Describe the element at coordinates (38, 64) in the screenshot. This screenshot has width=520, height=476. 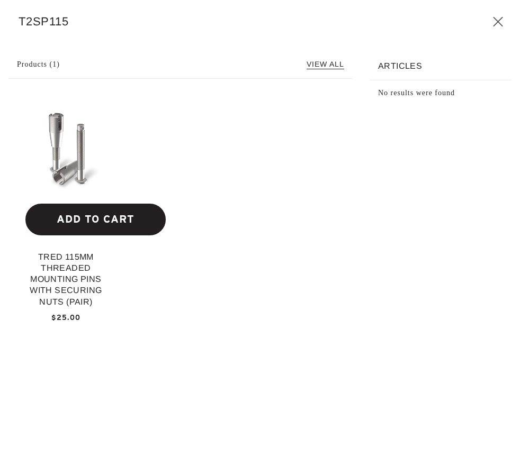
I see `a: Products (1)` at that location.